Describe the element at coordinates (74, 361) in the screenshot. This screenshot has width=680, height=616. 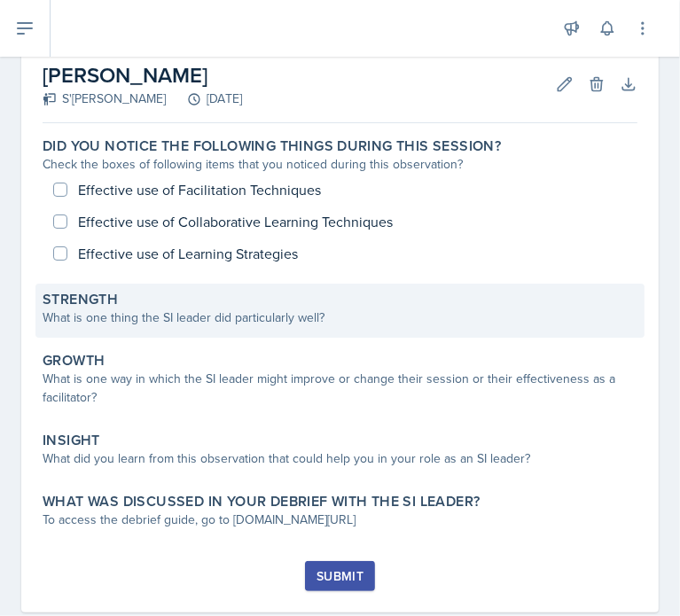
I see `label: Growth` at that location.